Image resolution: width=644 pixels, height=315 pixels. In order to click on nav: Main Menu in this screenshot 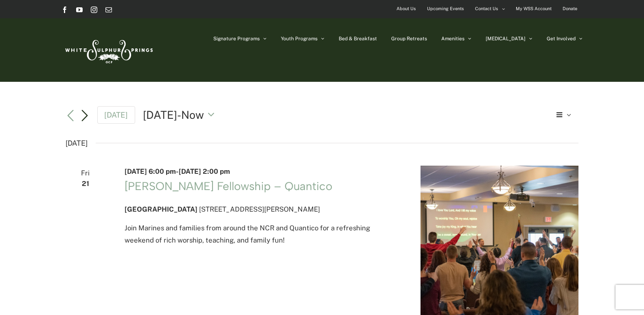, I will do `click(398, 39)`.